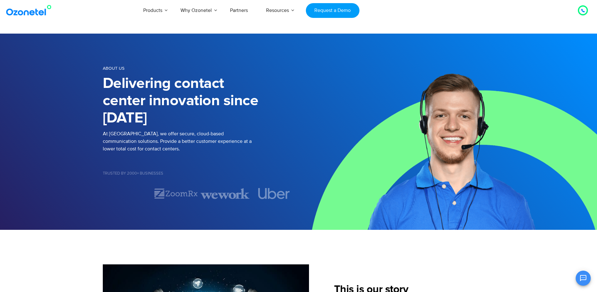 Image resolution: width=597 pixels, height=292 pixels. Describe the element at coordinates (274, 193) in the screenshot. I see `img: uber` at that location.